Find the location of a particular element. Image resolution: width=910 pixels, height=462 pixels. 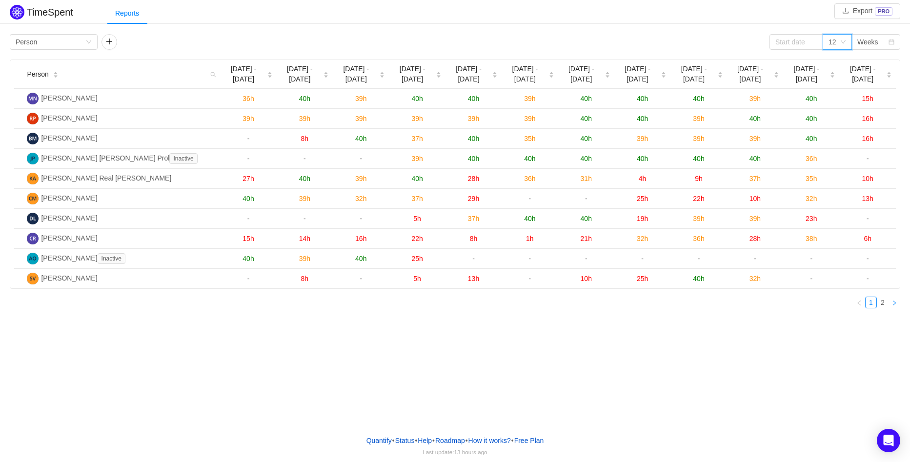

span: 38h is located at coordinates (811, 239).